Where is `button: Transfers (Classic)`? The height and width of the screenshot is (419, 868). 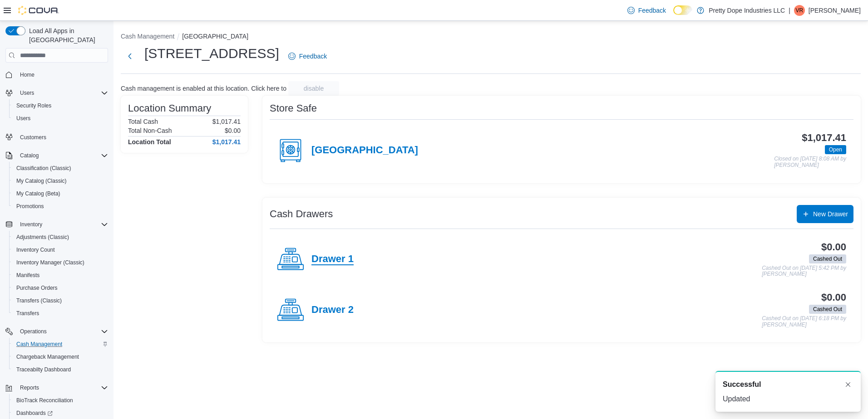 button: Transfers (Classic) is located at coordinates (61, 301).